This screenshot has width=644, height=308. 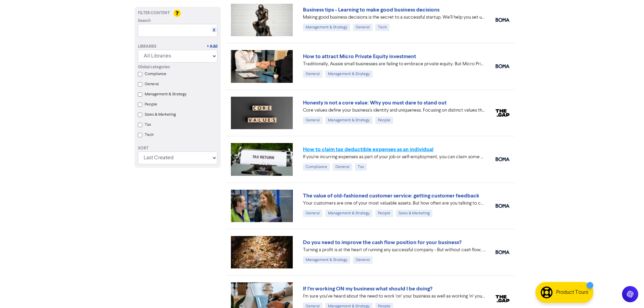 What do you see at coordinates (149, 135) in the screenshot?
I see `label: Tech` at bounding box center [149, 135].